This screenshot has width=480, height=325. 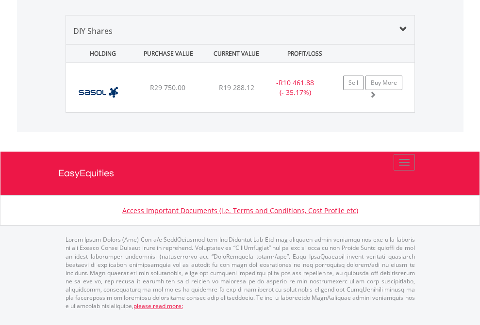 What do you see at coordinates (100, 53) in the screenshot?
I see `div: HOLDING` at bounding box center [100, 53].